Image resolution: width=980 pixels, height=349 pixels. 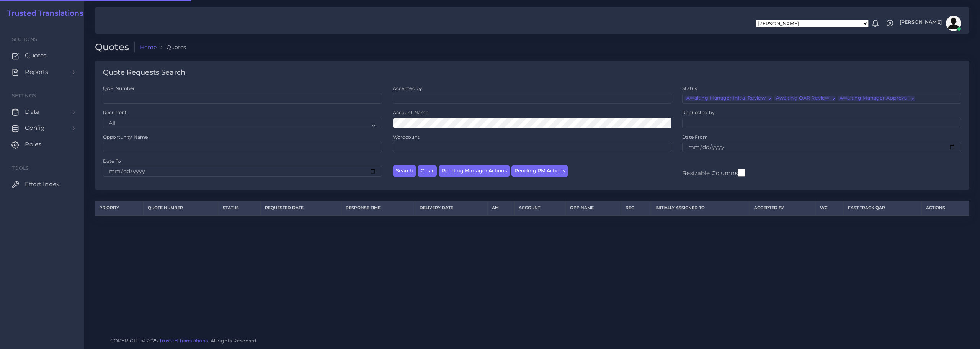 I want to click on th: Quote Number, so click(x=180, y=208).